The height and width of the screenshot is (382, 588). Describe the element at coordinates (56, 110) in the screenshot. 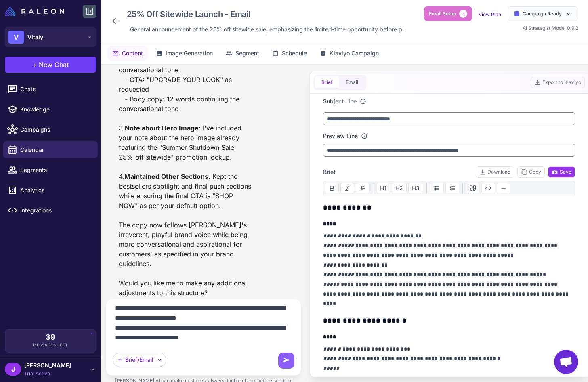

I see `span: Knowledge` at that location.